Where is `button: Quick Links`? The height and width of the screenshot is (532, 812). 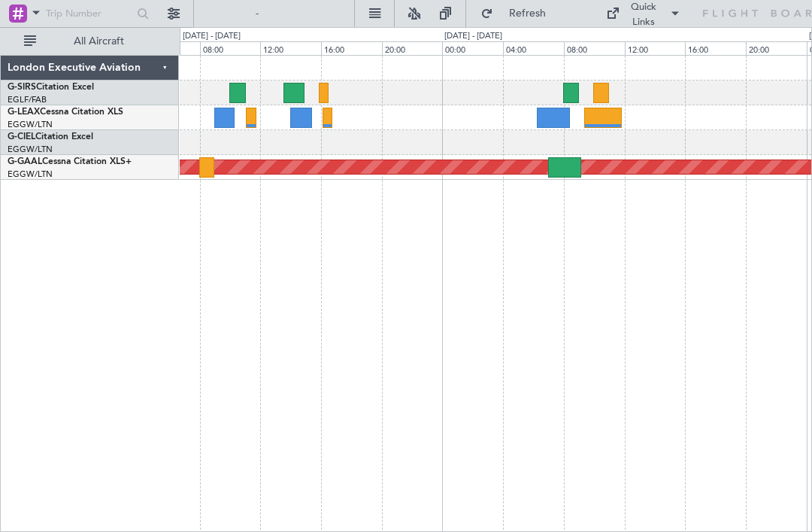 button: Quick Links is located at coordinates (644, 14).